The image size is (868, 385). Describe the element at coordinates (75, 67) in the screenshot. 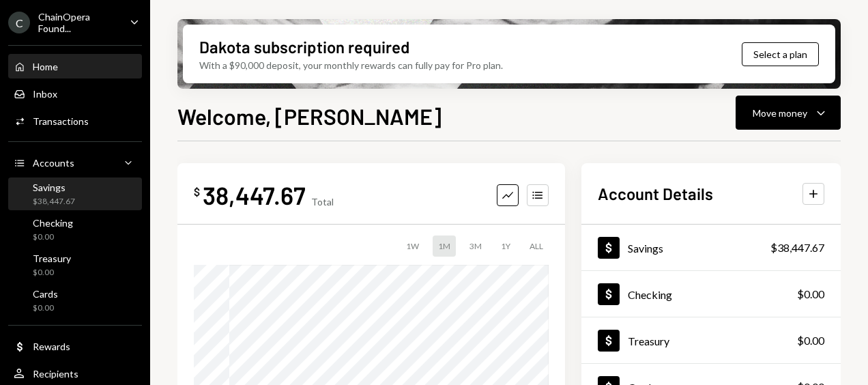

I see `a: Home` at that location.